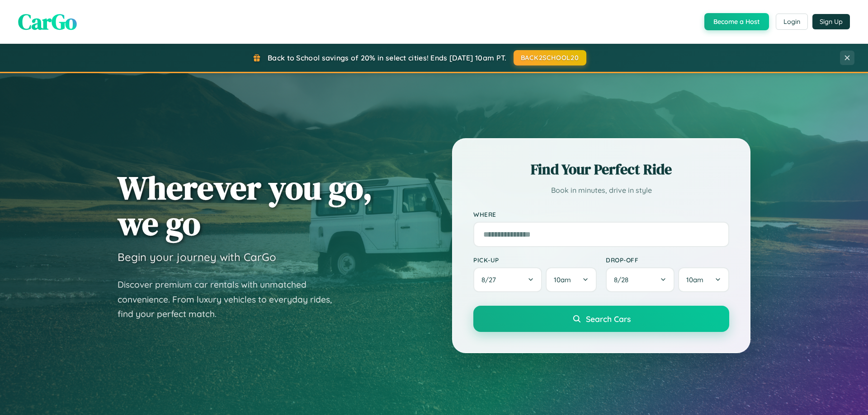 Image resolution: width=868 pixels, height=415 pixels. I want to click on button: 8/28, so click(640, 280).